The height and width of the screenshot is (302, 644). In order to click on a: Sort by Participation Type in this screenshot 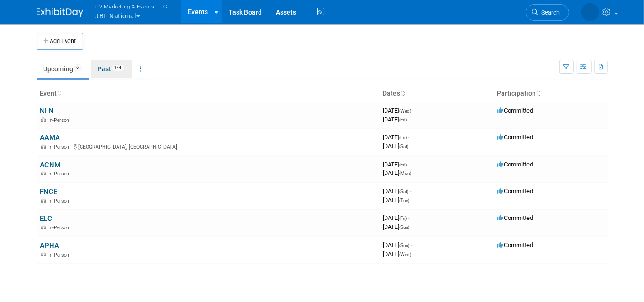, I will do `click(539, 93)`.